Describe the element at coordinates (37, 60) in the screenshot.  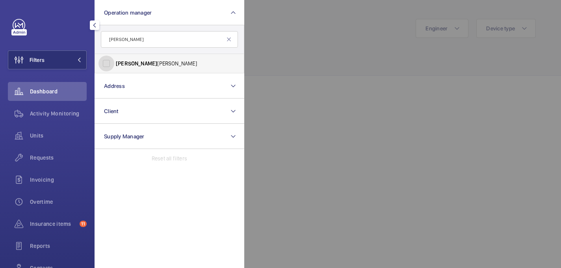
I see `span: Filters` at that location.